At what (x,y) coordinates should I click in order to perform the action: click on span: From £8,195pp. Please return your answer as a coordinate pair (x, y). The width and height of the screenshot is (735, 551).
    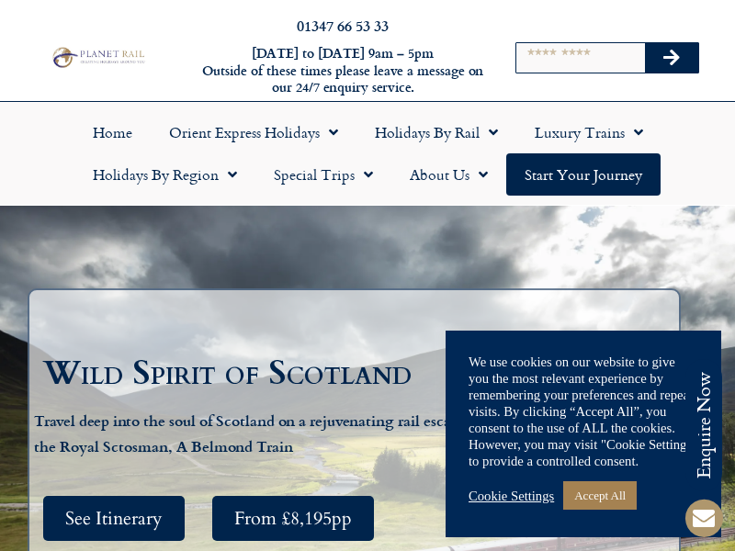
    Looking at the image, I should click on (293, 518).